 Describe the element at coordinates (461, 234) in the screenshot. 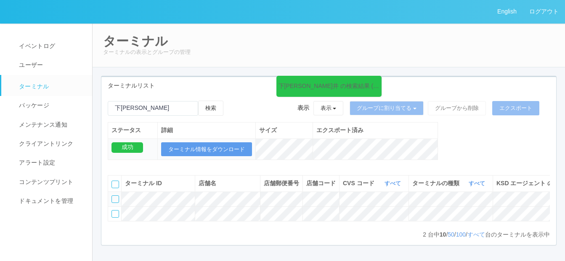

I see `a: 100` at that location.